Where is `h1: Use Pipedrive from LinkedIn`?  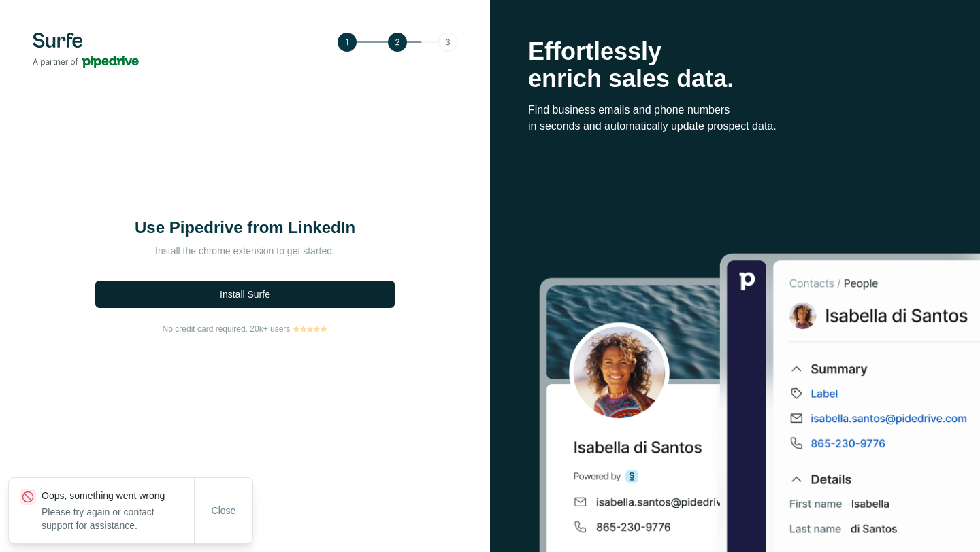 h1: Use Pipedrive from LinkedIn is located at coordinates (245, 227).